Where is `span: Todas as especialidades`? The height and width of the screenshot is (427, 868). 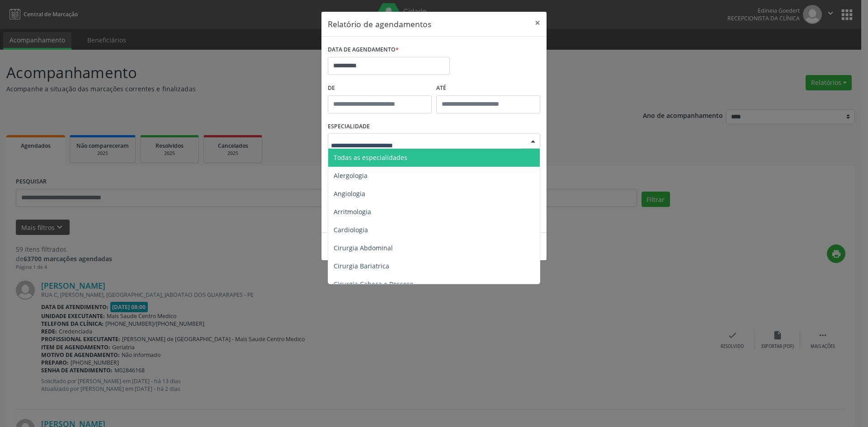 span: Todas as especialidades is located at coordinates (370, 157).